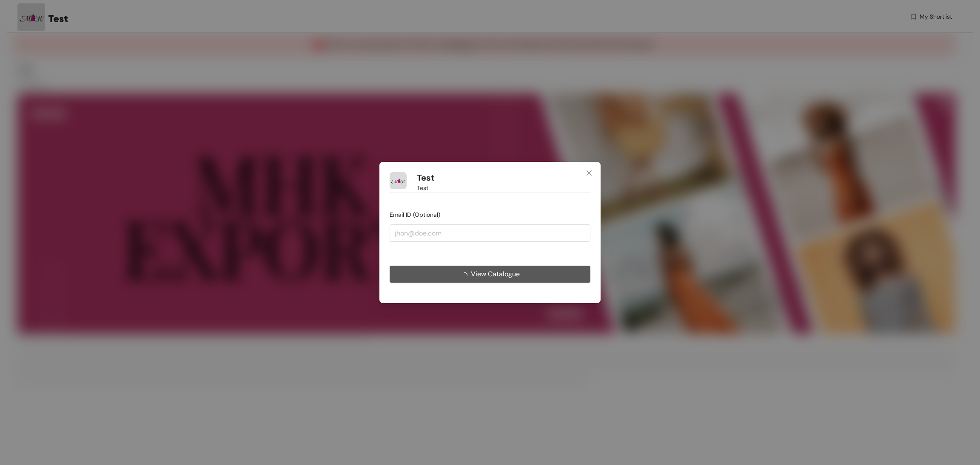  Describe the element at coordinates (490, 232) in the screenshot. I see `input: jhon@doe.com` at that location.